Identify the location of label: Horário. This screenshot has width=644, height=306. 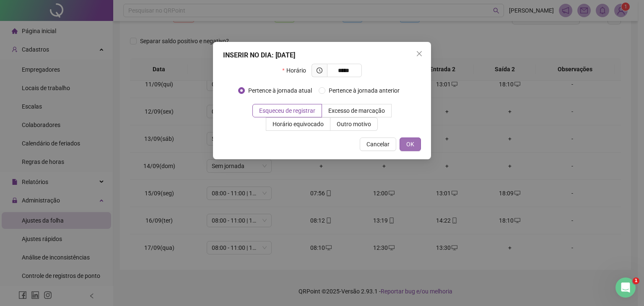
(297, 71).